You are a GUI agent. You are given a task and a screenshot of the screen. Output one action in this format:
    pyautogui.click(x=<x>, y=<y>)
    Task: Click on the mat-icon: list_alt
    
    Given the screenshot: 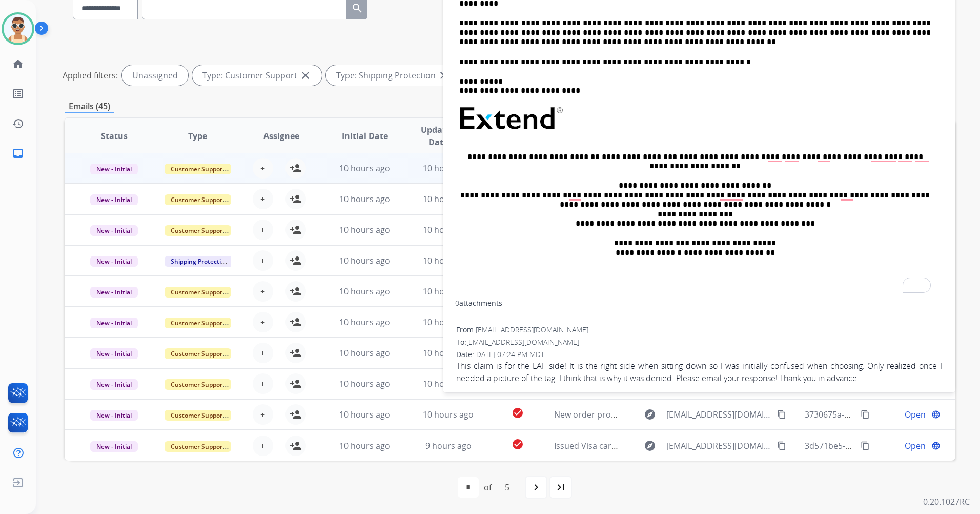 What is the action you would take?
    pyautogui.click(x=18, y=94)
    